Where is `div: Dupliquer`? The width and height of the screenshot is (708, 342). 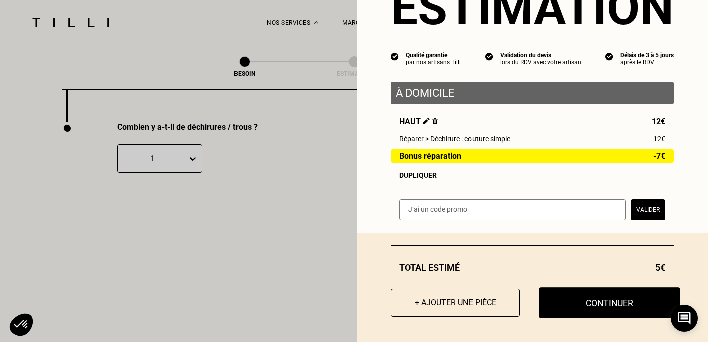 div: Dupliquer is located at coordinates (532, 175).